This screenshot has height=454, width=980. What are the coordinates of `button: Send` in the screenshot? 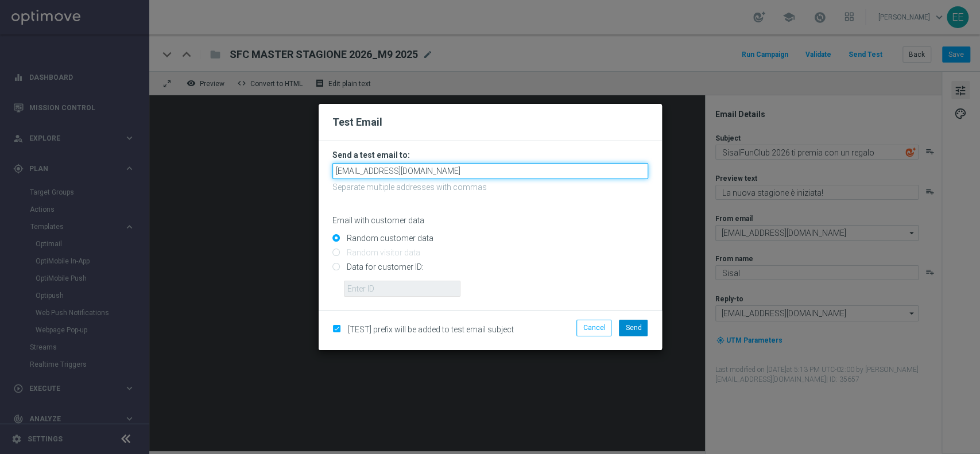 It's located at (633, 328).